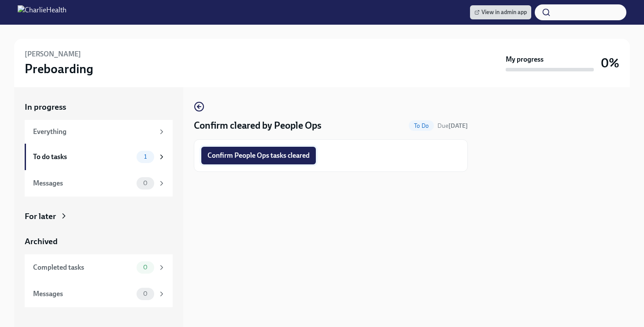 The width and height of the screenshot is (644, 327). I want to click on div: To do tasks, so click(83, 157).